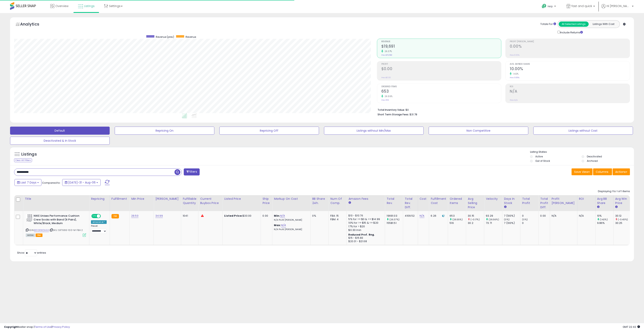 This screenshot has height=331, width=644. I want to click on span: Ordered Items, so click(442, 87).